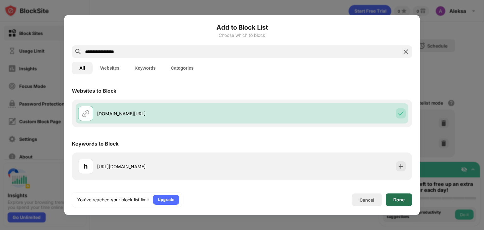  What do you see at coordinates (242, 27) in the screenshot?
I see `h6: Add to Block List` at bounding box center [242, 27].